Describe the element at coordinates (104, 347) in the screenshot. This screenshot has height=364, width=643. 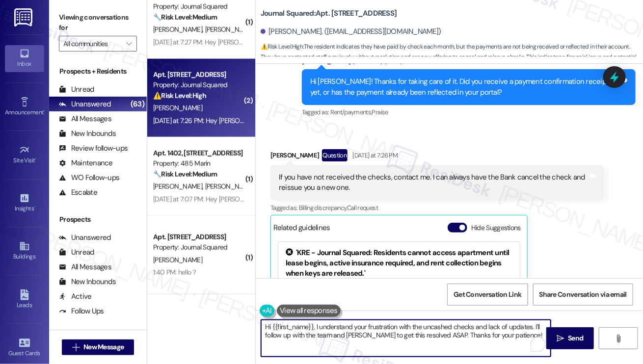
I see `span: New Message` at that location.